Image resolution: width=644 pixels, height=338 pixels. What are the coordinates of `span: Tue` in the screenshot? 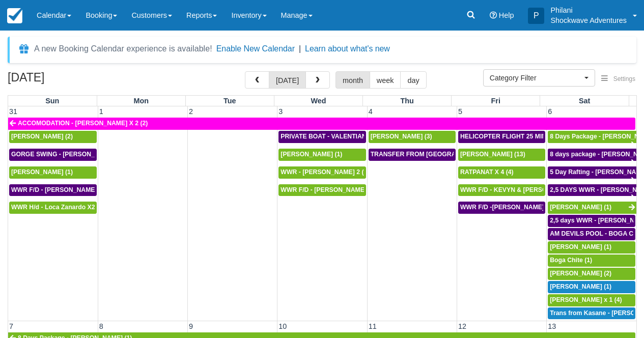 It's located at (230, 101).